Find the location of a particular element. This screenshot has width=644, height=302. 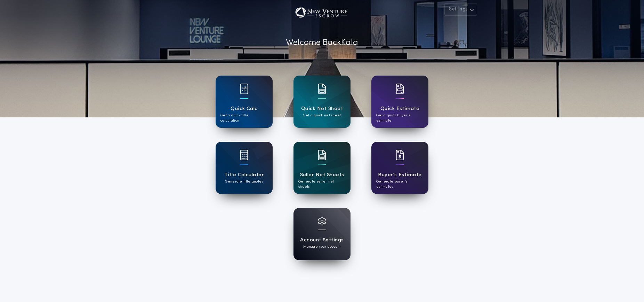

a: card iconQuick CalcGet a quick title calculation is located at coordinates (244, 102).